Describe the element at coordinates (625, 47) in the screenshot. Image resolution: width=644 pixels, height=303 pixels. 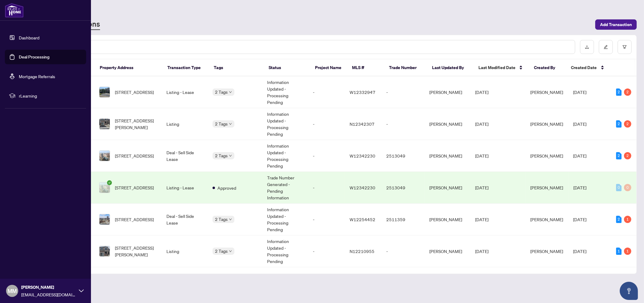
I see `span: filter` at that location.